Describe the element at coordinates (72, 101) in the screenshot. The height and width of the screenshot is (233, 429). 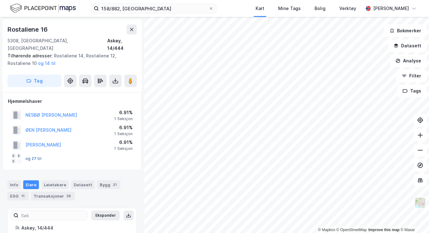
I see `div: Hjemmelshaver` at that location.